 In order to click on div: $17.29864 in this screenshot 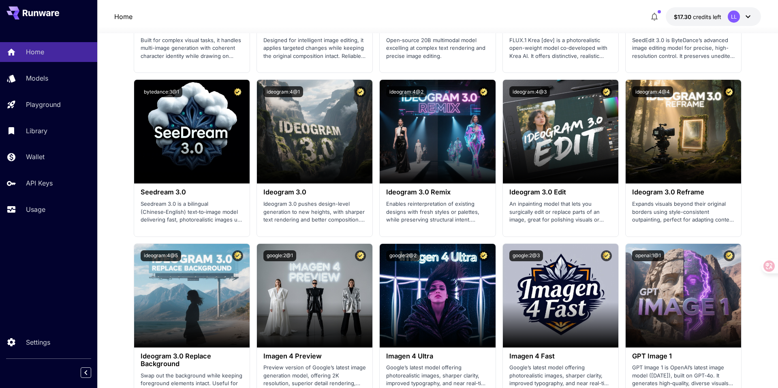, I will do `click(697, 17)`.